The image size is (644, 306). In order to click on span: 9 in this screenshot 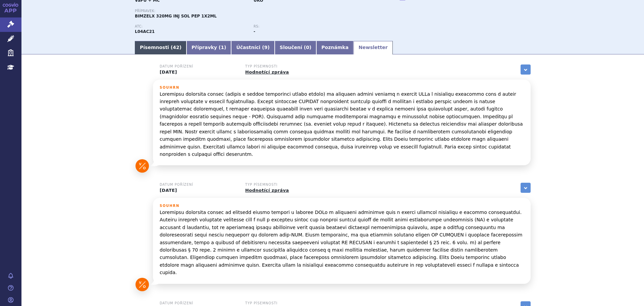, I will do `click(266, 48)`.